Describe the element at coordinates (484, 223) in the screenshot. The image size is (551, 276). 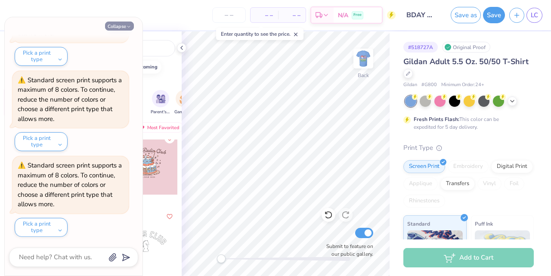
I see `span: Puff Ink` at that location.